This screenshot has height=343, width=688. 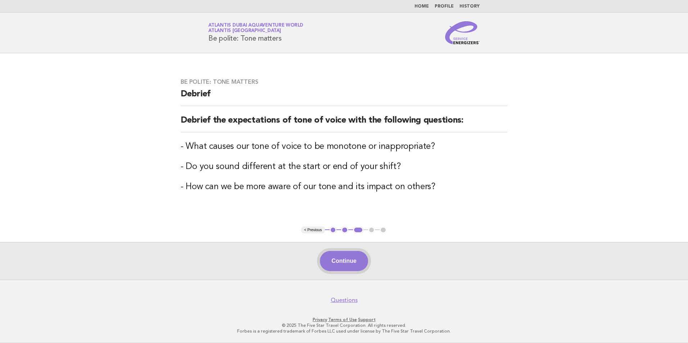 What do you see at coordinates (344, 332) in the screenshot?
I see `p: Forbes is a registered trademark of Forbes LLC used under license by The Five Star Travel Corpora...` at bounding box center [344, 332].